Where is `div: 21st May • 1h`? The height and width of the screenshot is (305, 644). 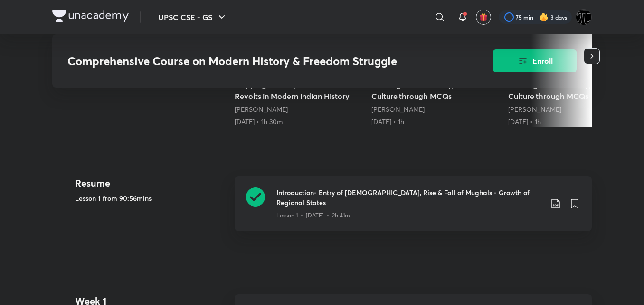
div: 21st May • 1h is located at coordinates (436, 122).